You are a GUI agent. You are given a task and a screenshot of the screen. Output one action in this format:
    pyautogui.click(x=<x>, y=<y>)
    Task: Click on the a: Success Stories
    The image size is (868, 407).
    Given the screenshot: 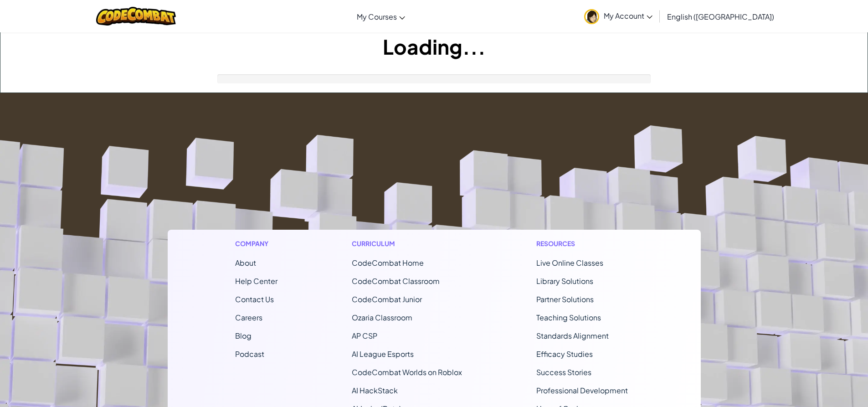 What is the action you would take?
    pyautogui.click(x=564, y=372)
    